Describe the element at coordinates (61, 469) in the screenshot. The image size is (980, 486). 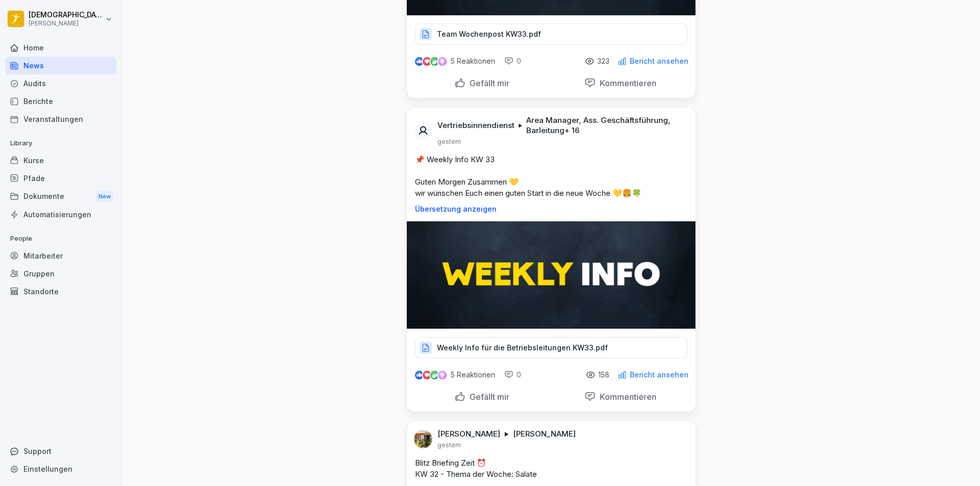
I see `div: Einstellungen` at that location.